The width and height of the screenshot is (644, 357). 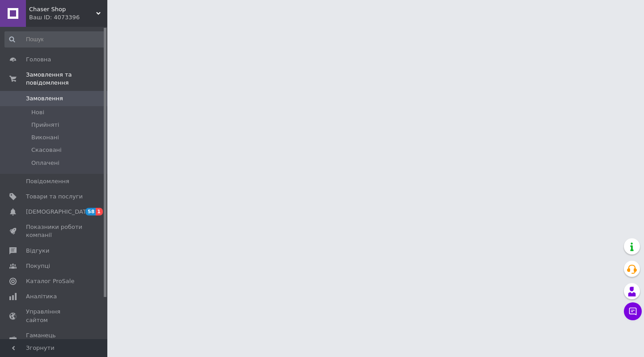 I want to click on span: Товари та послуги, so click(x=54, y=197).